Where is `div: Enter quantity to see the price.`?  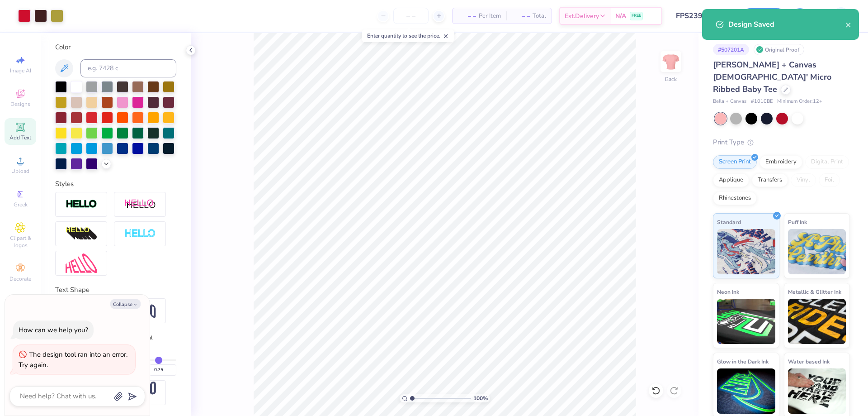 div: Enter quantity to see the price. is located at coordinates (408, 36).